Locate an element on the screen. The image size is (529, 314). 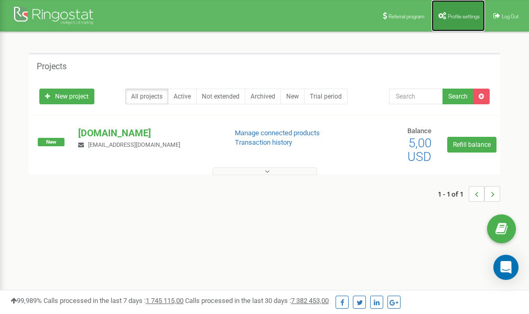
a: Refill balance is located at coordinates (471, 145).